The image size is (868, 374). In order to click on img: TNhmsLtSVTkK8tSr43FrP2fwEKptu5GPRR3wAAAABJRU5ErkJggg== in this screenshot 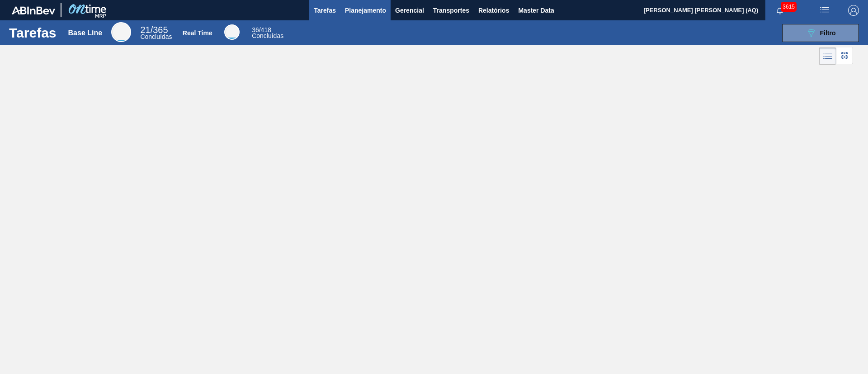, I will do `click(33, 11)`.